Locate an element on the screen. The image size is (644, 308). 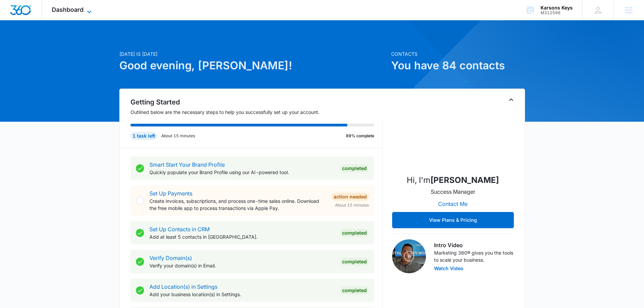
button: Contact Me is located at coordinates (453, 204).